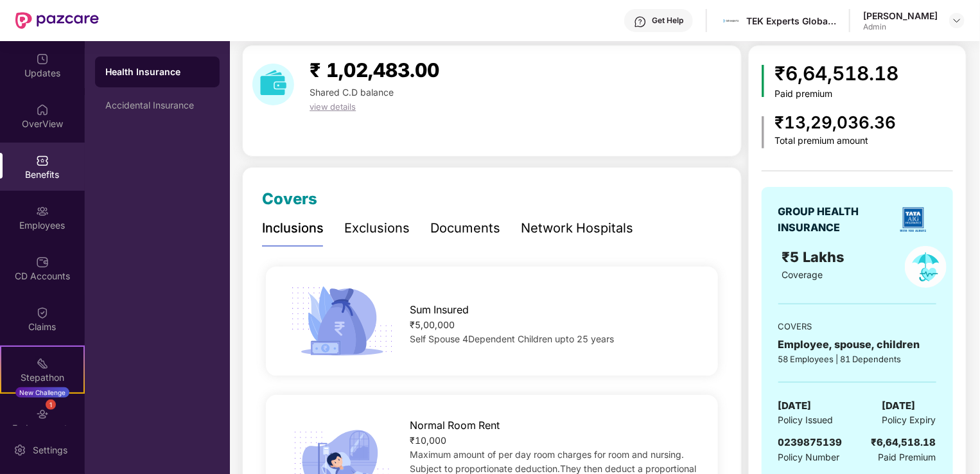 Image resolution: width=980 pixels, height=474 pixels. What do you see at coordinates (42, 414) in the screenshot?
I see `img: svg+xml;base64,PHN2ZyBpZD0iRW5kb3JzZW1lbnRzIiB4bWxucz0iaHR0cDovL3d3dy53My5vcmcvMjAwMC9zdmciIHdpZH...` at bounding box center [42, 414].